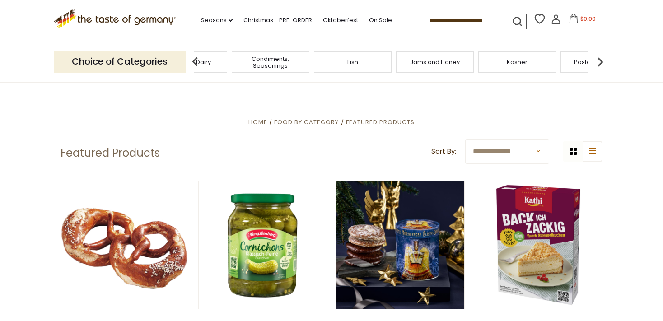  Describe the element at coordinates (217, 20) in the screenshot. I see `a: Seasons` at that location.